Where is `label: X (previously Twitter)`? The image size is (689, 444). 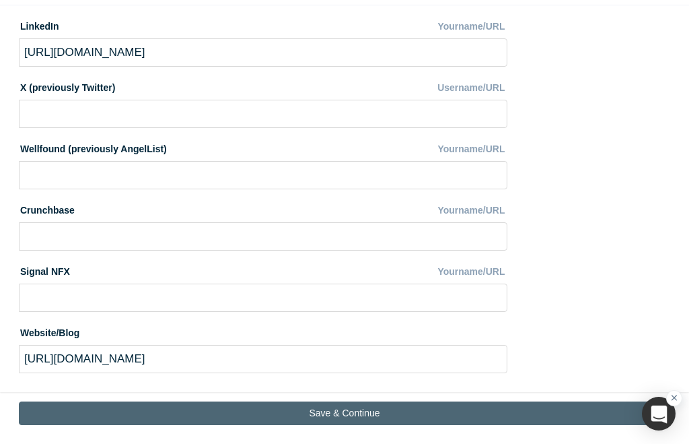 label: X (previously Twitter) is located at coordinates (228, 86).